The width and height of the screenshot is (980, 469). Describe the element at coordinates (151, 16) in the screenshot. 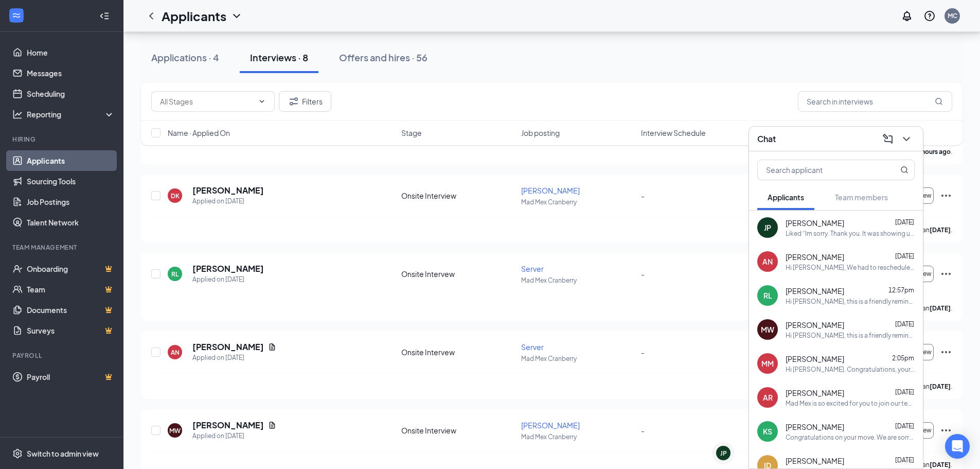

I see `a: ChevronLeft` at that location.